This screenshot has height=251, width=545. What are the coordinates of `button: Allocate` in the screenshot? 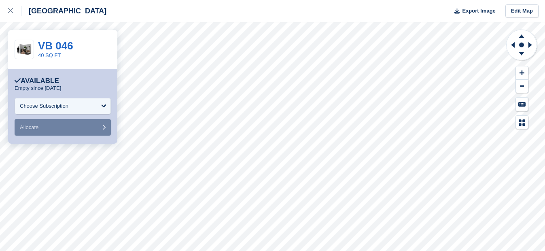 It's located at (63, 127).